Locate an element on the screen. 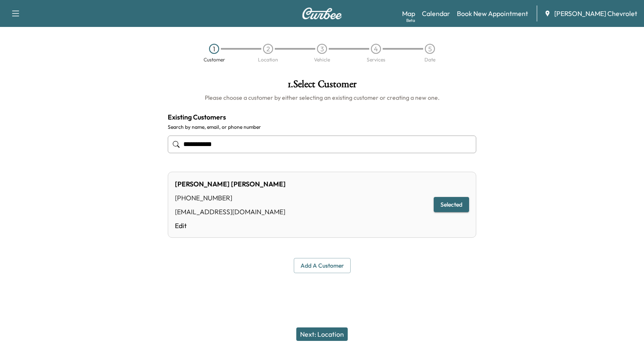 The width and height of the screenshot is (644, 351). a: MapBeta is located at coordinates (408, 13).